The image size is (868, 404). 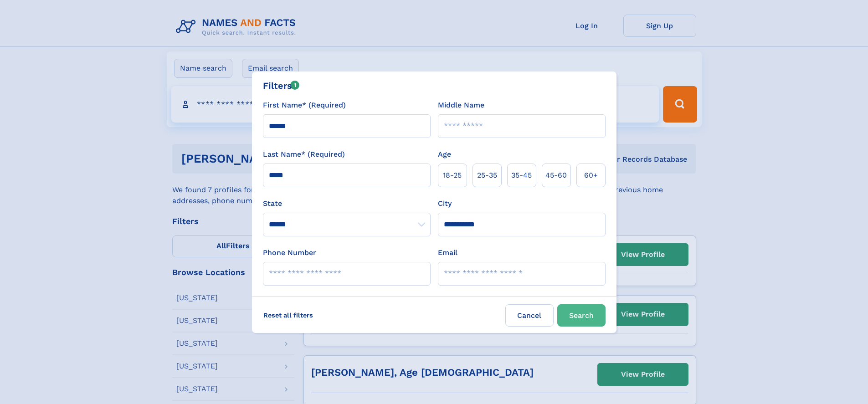 I want to click on label: Last Name* (Required), so click(x=304, y=155).